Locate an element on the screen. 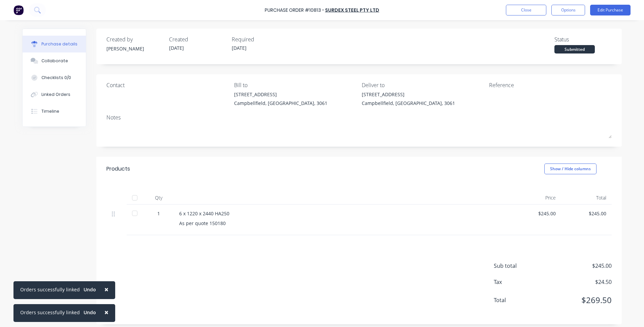 The width and height of the screenshot is (644, 327). div: Status is located at coordinates (583, 39).